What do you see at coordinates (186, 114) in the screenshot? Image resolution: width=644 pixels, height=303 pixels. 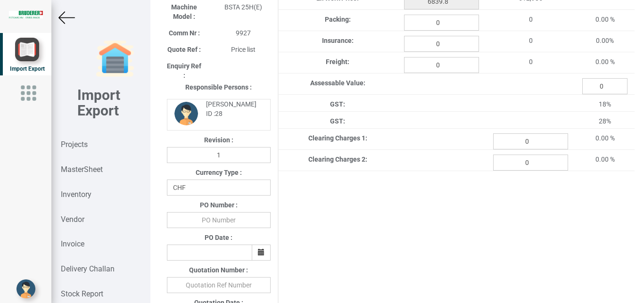 I see `img: DP` at bounding box center [186, 114].